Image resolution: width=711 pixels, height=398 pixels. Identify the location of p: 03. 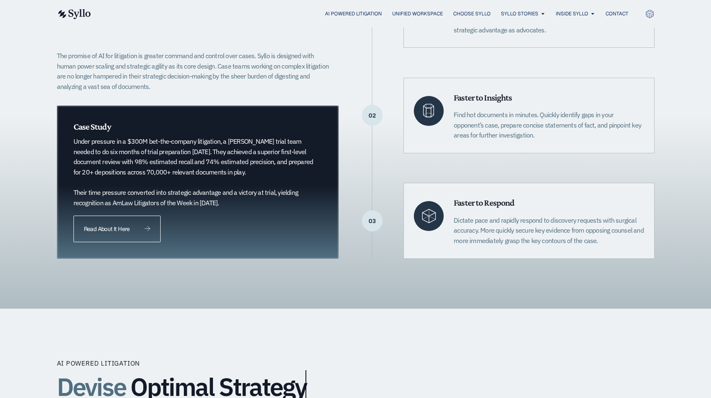
(372, 221).